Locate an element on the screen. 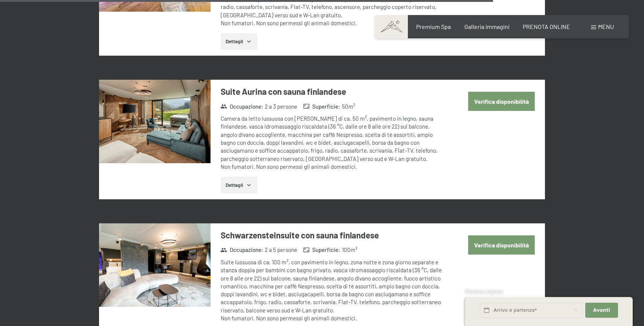 The height and width of the screenshot is (326, 644). span: 100 m² is located at coordinates (350, 249).